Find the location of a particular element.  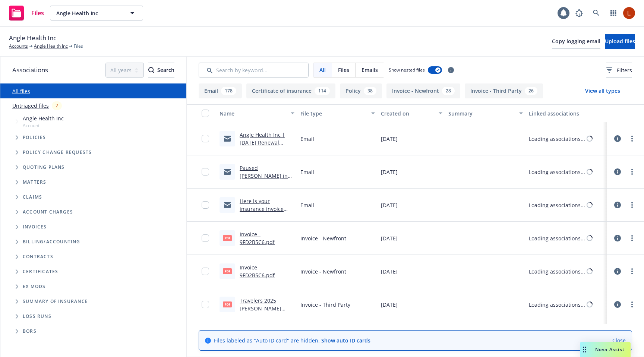

button: Created on is located at coordinates (411, 114).